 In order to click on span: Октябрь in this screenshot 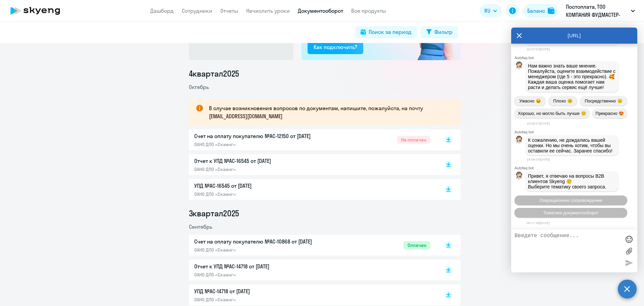, I will do `click(199, 87)`.